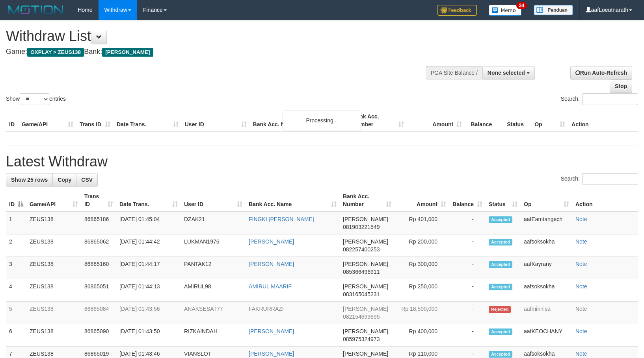 Image resolution: width=644 pixels, height=358 pixels. What do you see at coordinates (213, 313) in the screenshot?
I see `td: ANAKSESAT77` at bounding box center [213, 313].